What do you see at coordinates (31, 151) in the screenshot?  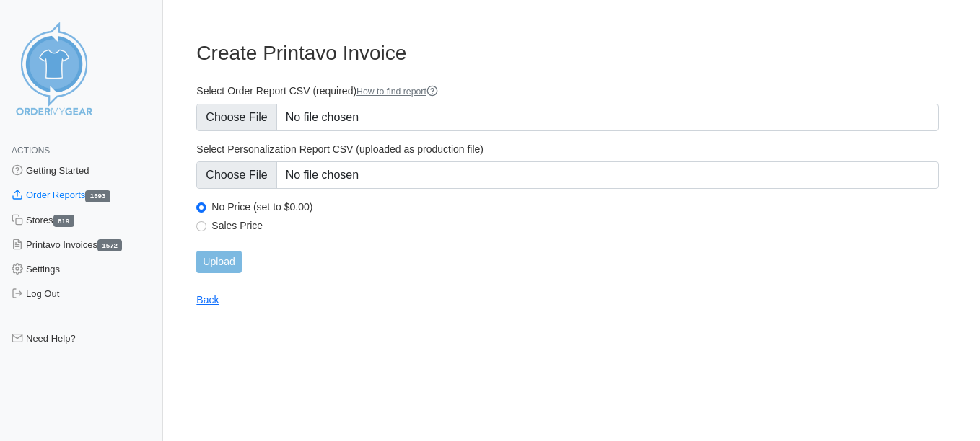 I see `span: Actions` at bounding box center [31, 151].